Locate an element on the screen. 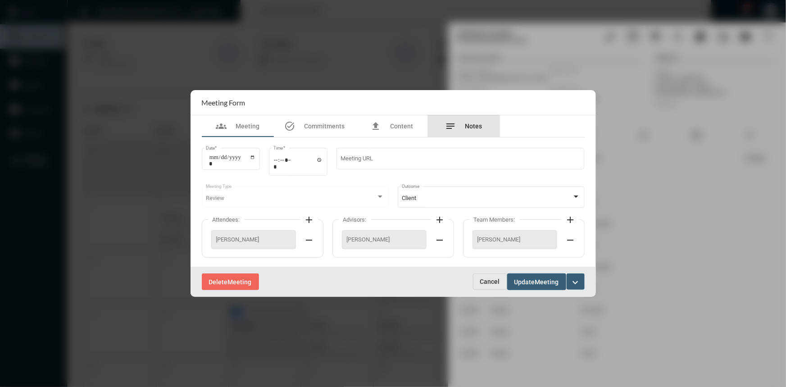 Image resolution: width=786 pixels, height=387 pixels. label: Team Members: is located at coordinates (495, 219).